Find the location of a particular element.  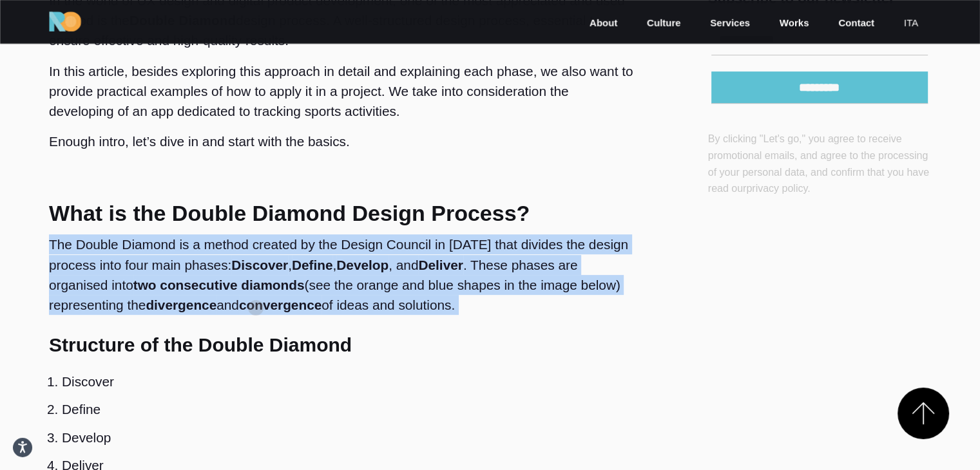

a: Works is located at coordinates (794, 23).